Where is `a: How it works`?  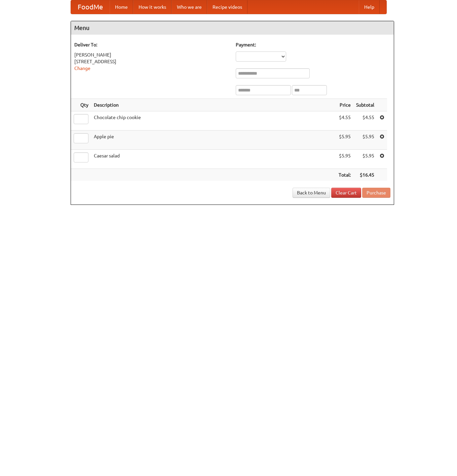 a: How it works is located at coordinates (152, 7).